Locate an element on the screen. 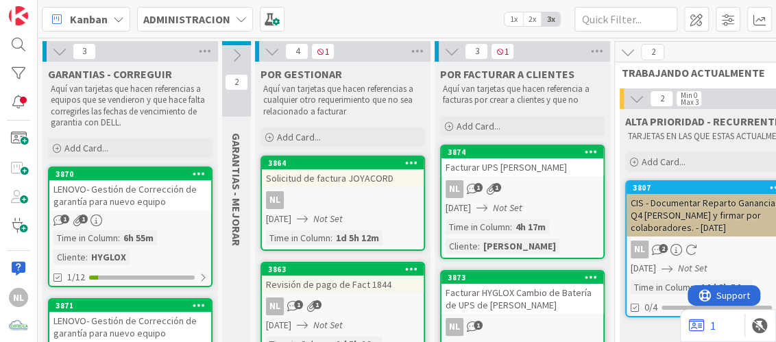  div: 6h 55m is located at coordinates (138, 238).